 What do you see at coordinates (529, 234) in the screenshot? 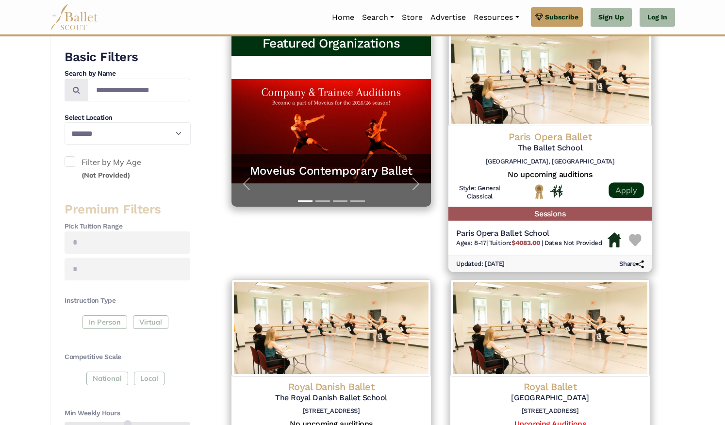
I see `h5: Paris Opera Ballet School` at bounding box center [529, 234].